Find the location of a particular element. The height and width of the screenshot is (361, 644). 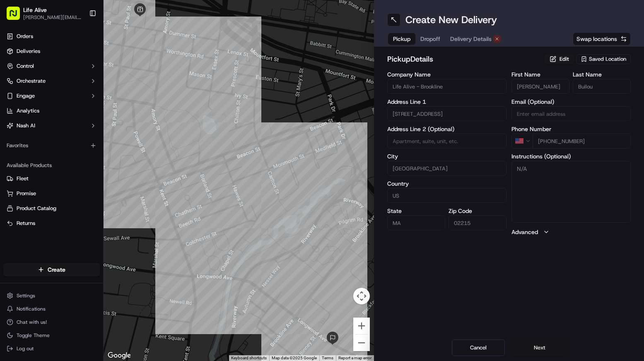

input: Enter phone number is located at coordinates (582, 141).